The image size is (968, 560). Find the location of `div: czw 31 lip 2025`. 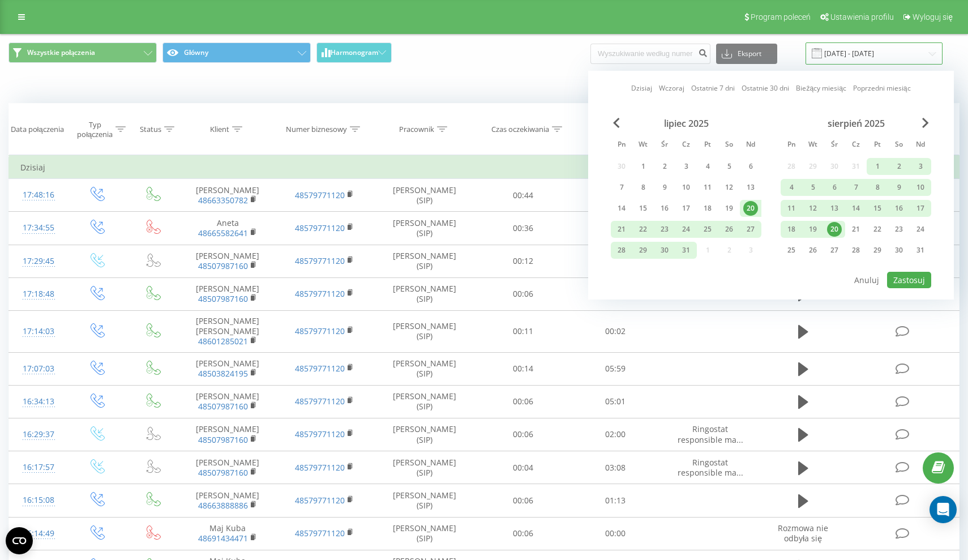

div: czw 31 lip 2025 is located at coordinates (687, 250).